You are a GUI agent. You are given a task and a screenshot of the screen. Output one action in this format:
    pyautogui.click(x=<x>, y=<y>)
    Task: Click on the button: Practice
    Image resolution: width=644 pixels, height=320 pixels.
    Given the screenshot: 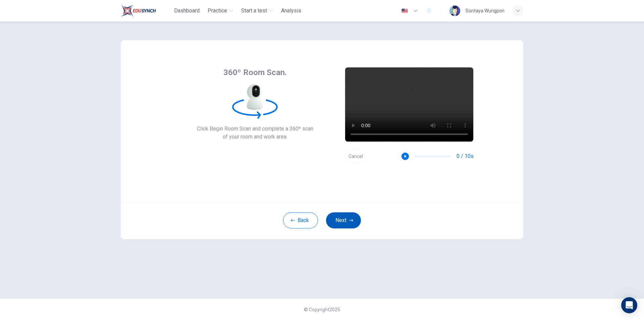 What is the action you would take?
    pyautogui.click(x=220, y=11)
    